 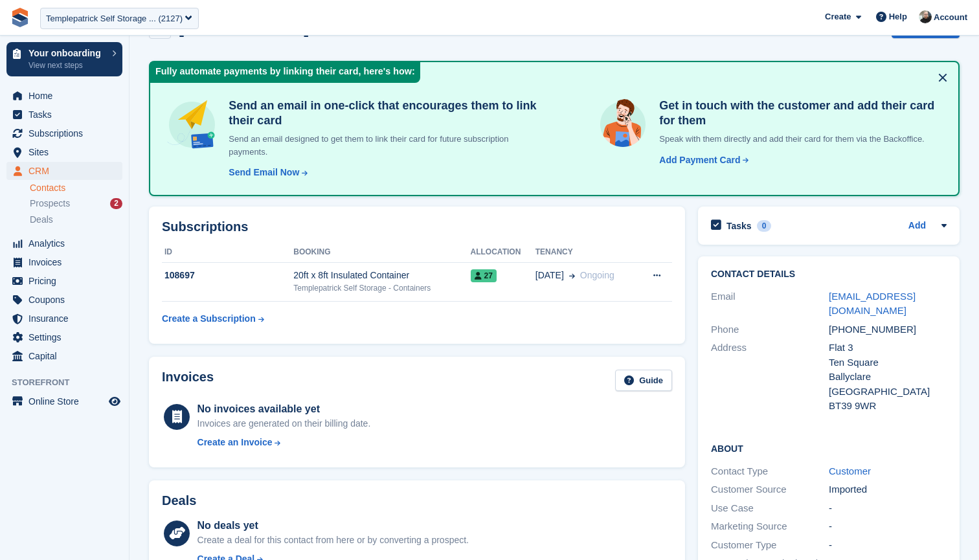 I want to click on div: Fully automate payments by linking their card, here's how:, so click(x=285, y=72).